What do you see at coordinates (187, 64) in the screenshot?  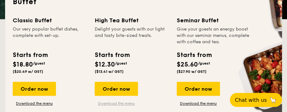 I see `span: $25.60` at bounding box center [187, 64].